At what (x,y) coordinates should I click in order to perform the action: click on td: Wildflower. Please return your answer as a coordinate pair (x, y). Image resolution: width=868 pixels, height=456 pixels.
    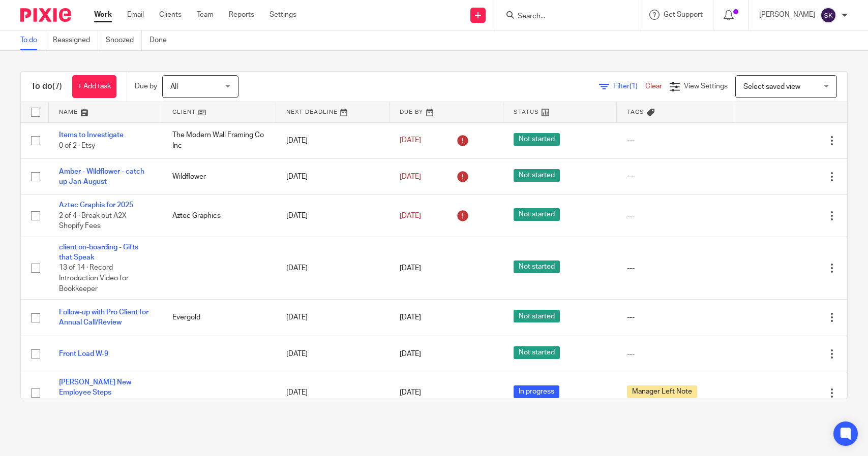
    Looking at the image, I should click on (219, 176).